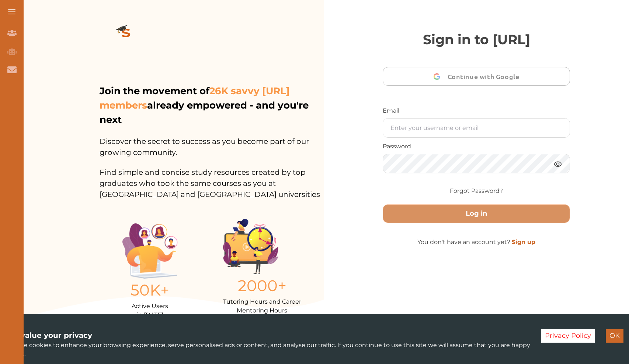 This screenshot has width=629, height=364. What do you see at coordinates (568, 335) in the screenshot?
I see `button: Decline cookies` at bounding box center [568, 335].